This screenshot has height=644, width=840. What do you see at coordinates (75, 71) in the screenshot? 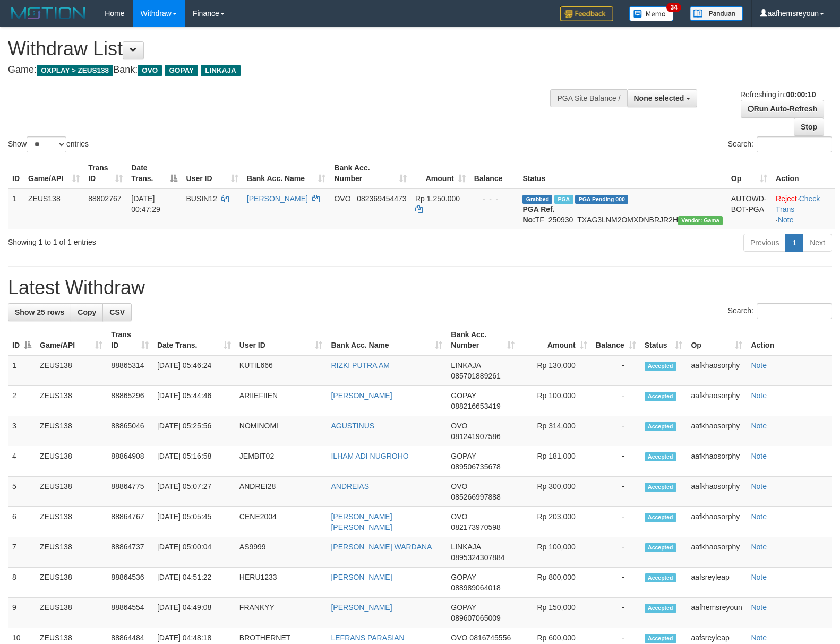
I see `span: OXPLAY > ZEUS138` at bounding box center [75, 71].